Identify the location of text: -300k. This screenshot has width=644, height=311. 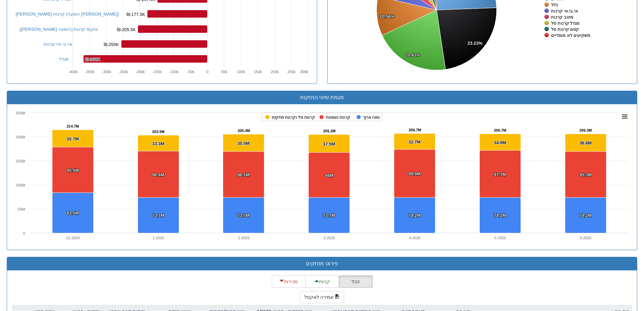
(106, 72).